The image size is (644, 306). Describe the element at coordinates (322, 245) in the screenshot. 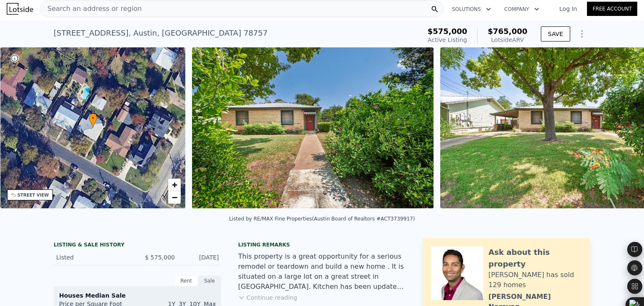

I see `div: Listing remarks` at that location.